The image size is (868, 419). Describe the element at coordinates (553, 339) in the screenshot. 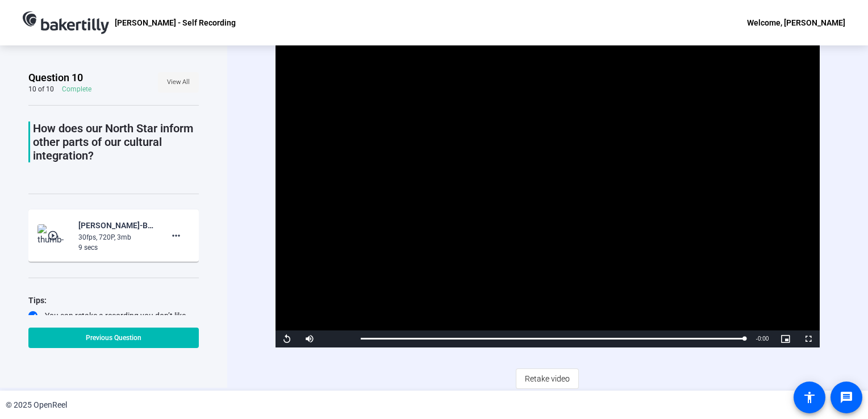

I see `div: Progress Bar` at that location.